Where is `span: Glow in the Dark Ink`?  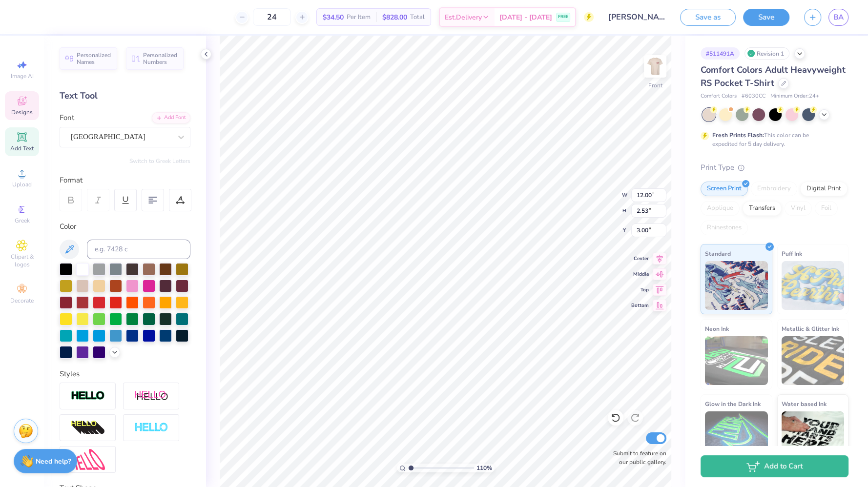
span: Glow in the Dark Ink is located at coordinates (733, 404).